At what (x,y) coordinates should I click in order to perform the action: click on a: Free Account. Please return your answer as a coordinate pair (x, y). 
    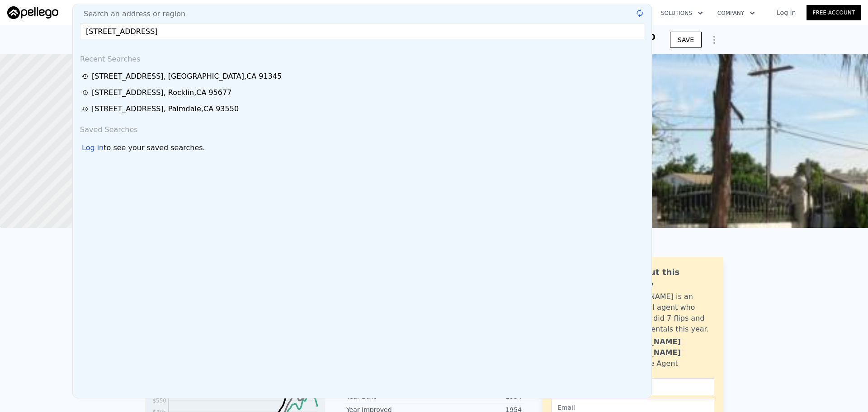
    Looking at the image, I should click on (833, 12).